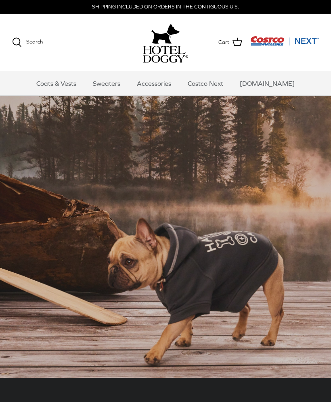 The height and width of the screenshot is (402, 331). What do you see at coordinates (230, 42) in the screenshot?
I see `a: Cart` at bounding box center [230, 42].